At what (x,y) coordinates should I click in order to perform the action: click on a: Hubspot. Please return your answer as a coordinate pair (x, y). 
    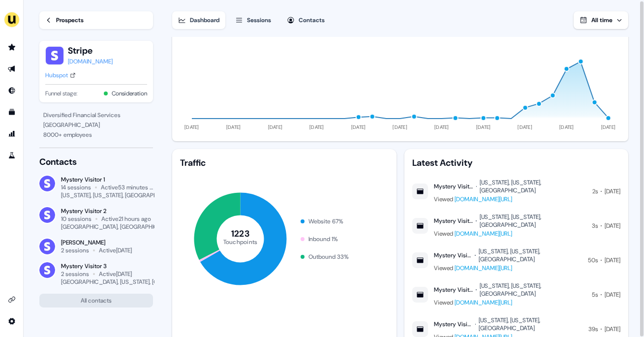
    Looking at the image, I should click on (61, 75).